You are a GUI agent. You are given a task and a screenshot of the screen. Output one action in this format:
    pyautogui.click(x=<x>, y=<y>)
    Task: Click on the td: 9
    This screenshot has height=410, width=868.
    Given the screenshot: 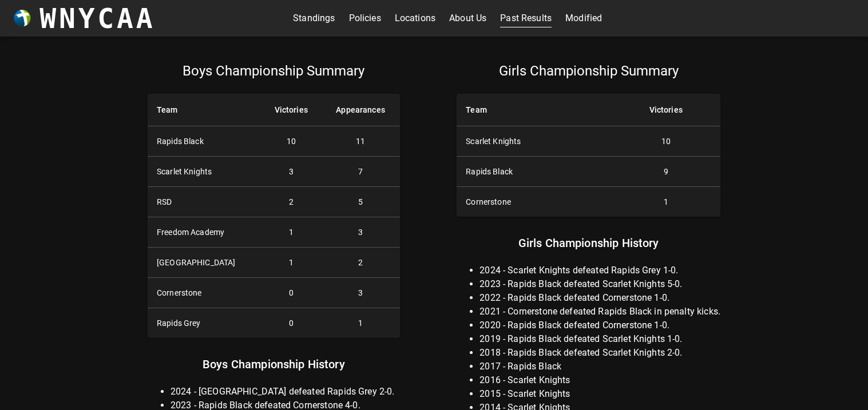 What is the action you would take?
    pyautogui.click(x=666, y=171)
    